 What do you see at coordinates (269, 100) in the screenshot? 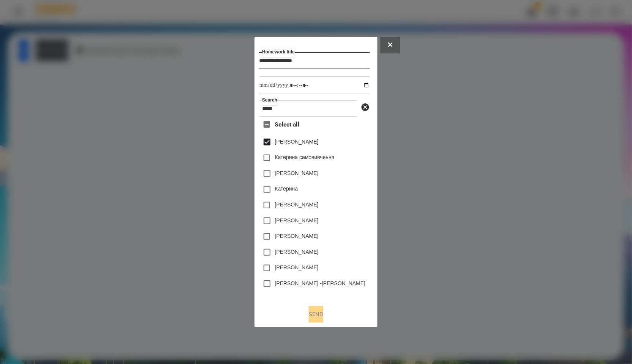
I see `label: Search` at bounding box center [269, 100].